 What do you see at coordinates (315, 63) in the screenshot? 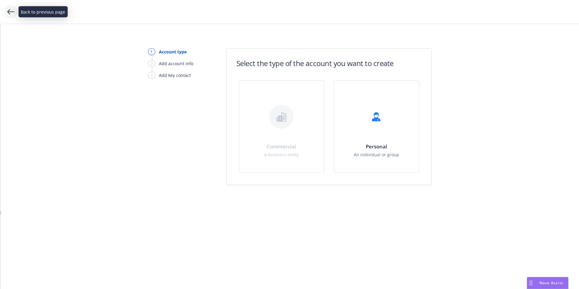
I see `h1: Select the type of the account you want to create` at bounding box center [315, 63].